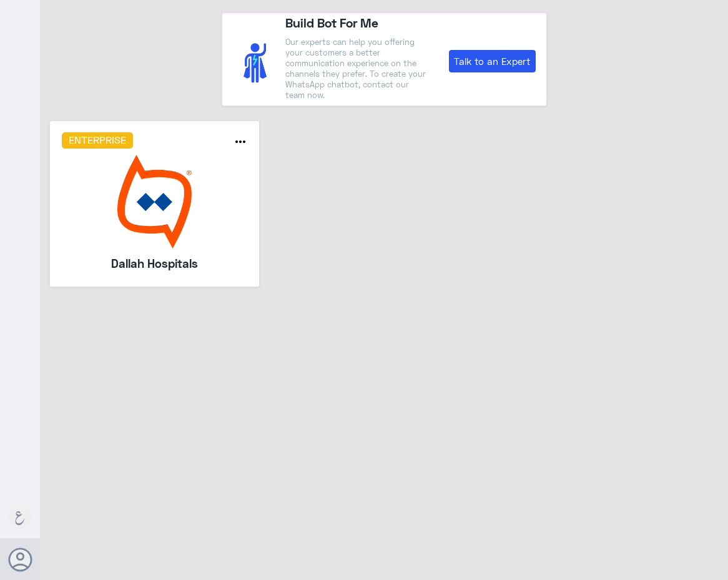 This screenshot has width=728, height=580. What do you see at coordinates (241, 143) in the screenshot?
I see `button: more_horiz` at bounding box center [241, 143].